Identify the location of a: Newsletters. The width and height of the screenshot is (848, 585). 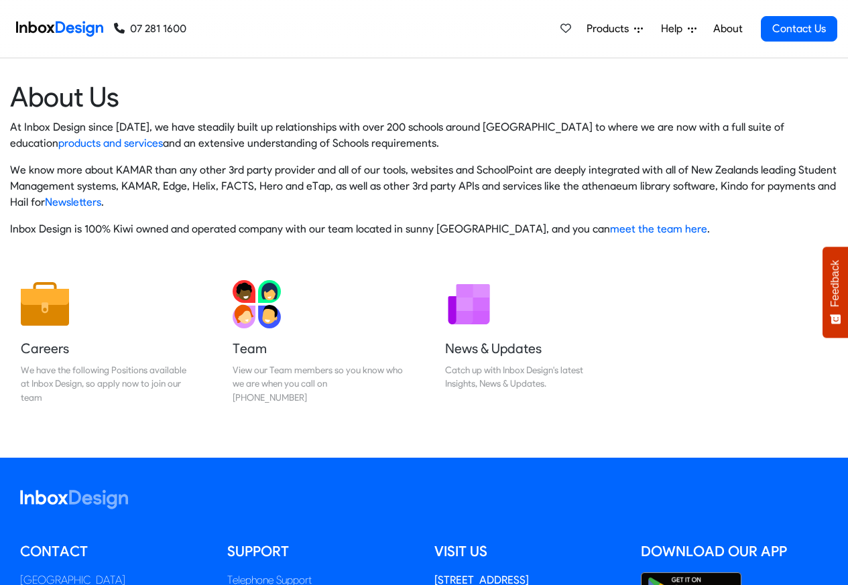
(73, 202).